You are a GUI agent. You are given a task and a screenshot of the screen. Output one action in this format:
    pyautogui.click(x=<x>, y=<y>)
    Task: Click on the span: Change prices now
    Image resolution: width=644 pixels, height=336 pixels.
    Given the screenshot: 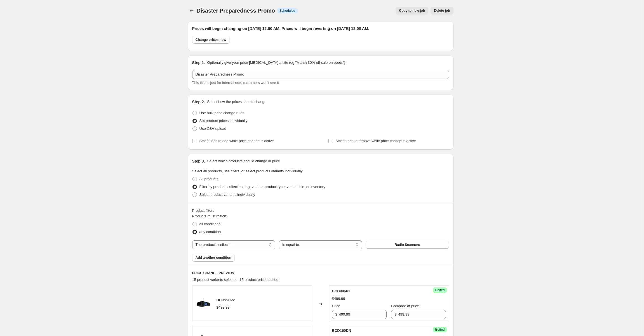 What is the action you would take?
    pyautogui.click(x=211, y=40)
    